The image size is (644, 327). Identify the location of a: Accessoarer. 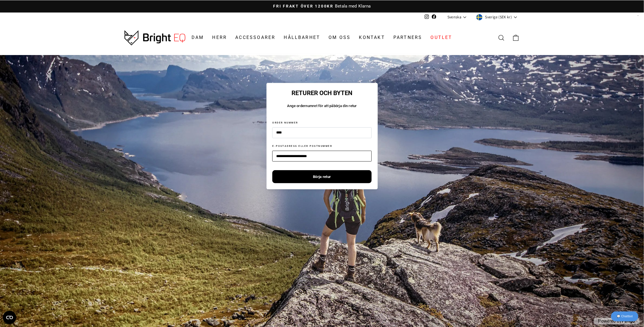
(255, 38).